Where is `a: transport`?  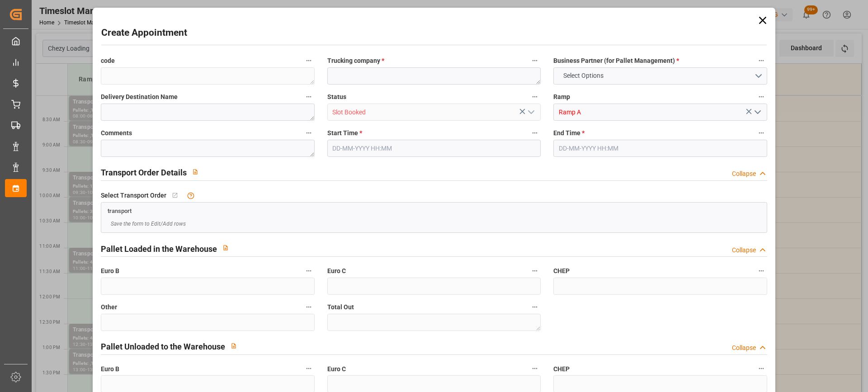 a: transport is located at coordinates (119, 211).